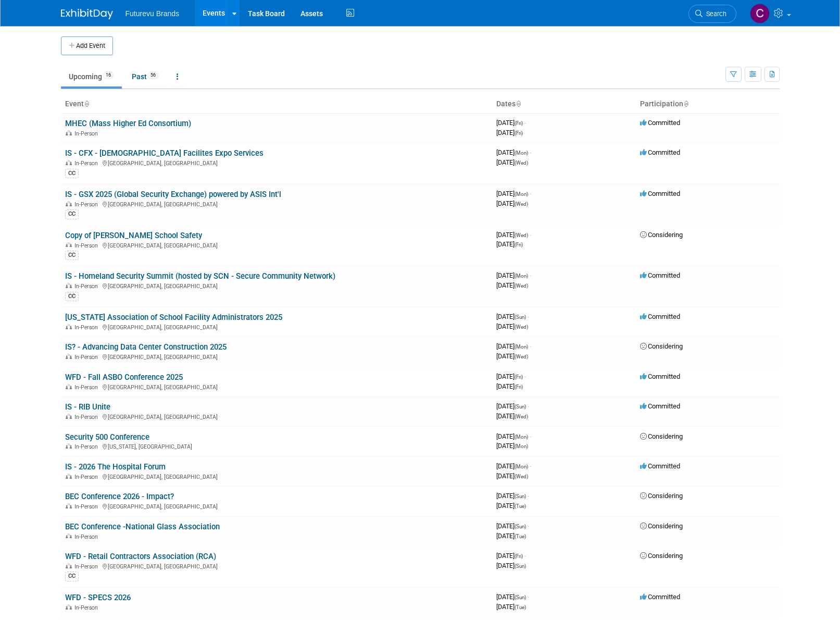  Describe the element at coordinates (518, 104) in the screenshot. I see `a: Sort by Start Date` at that location.